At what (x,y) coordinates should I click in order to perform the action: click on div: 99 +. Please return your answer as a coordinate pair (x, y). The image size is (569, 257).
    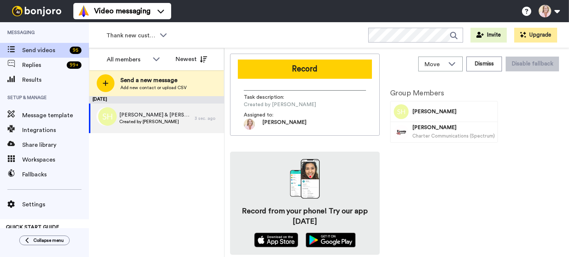
    Looking at the image, I should click on (74, 65).